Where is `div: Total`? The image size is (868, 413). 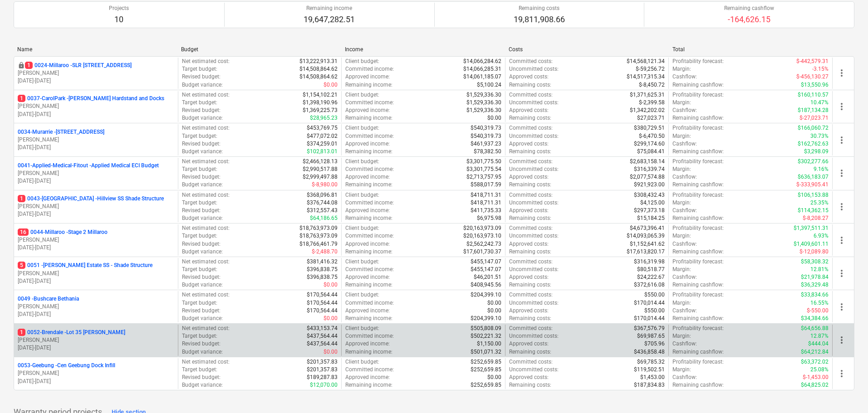
div: Total is located at coordinates (750, 50).